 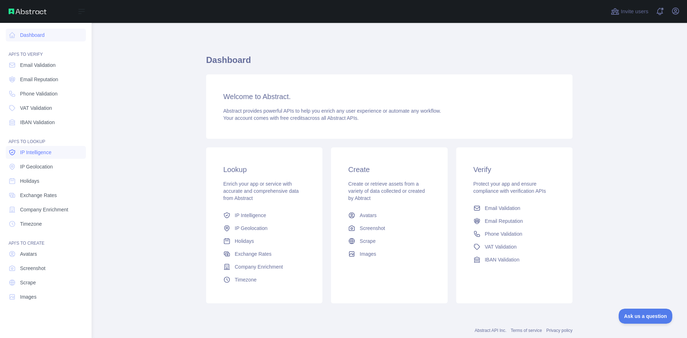 What do you see at coordinates (332, 111) in the screenshot?
I see `span: Abstract provides powerful APIs to help you enrich any user experience or automate any workflow.` at bounding box center [332, 111].